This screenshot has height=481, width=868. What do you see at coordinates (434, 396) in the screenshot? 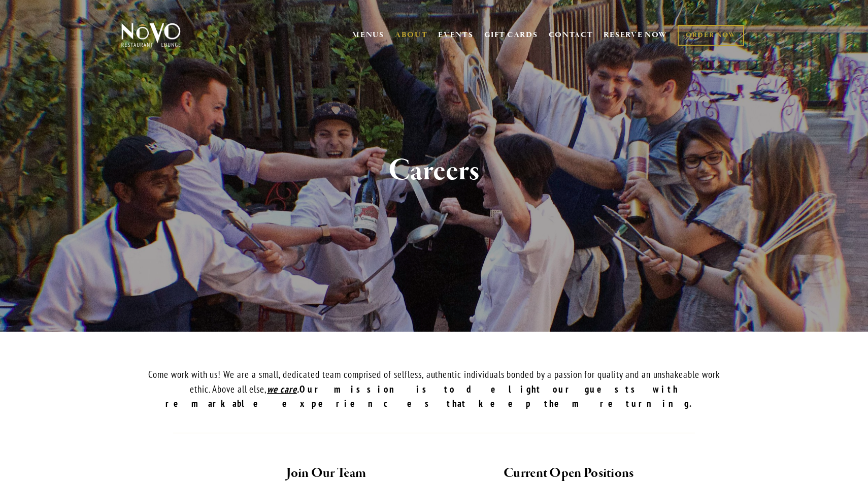
I see `strong: Our mission is to delight our guests with remarkable experiences that keep them returning.` at bounding box center [434, 396].